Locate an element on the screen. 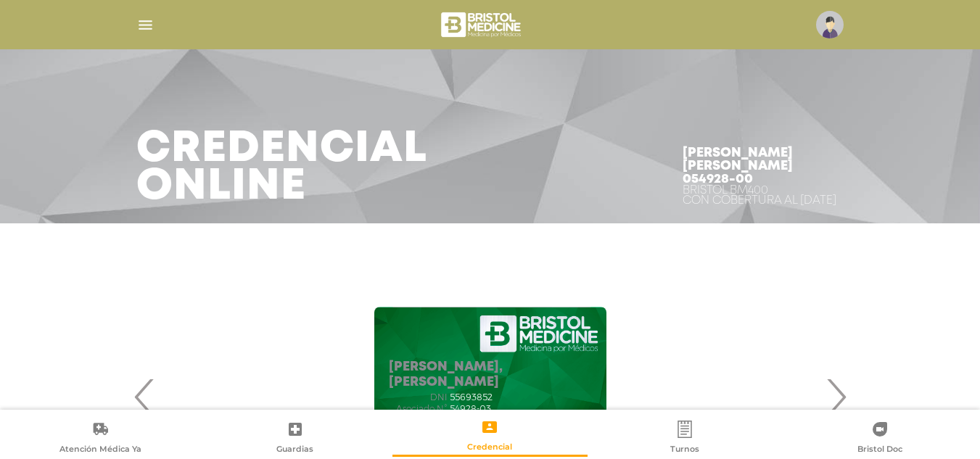 Image resolution: width=980 pixels, height=459 pixels. span: Turnos is located at coordinates (685, 450).